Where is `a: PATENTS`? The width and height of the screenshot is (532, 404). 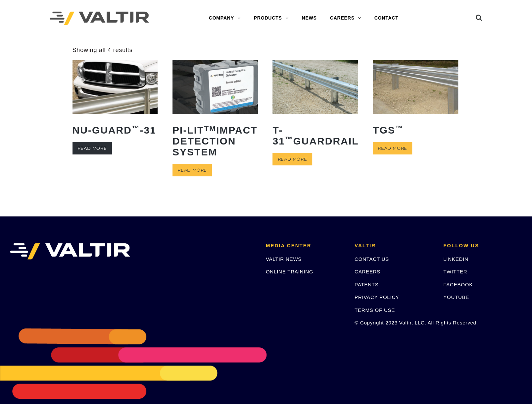
a: PATENTS is located at coordinates (366, 285).